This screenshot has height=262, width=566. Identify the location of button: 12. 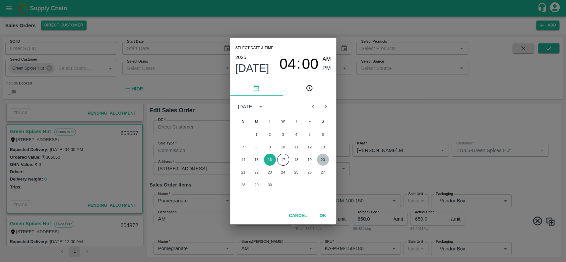
(310, 147).